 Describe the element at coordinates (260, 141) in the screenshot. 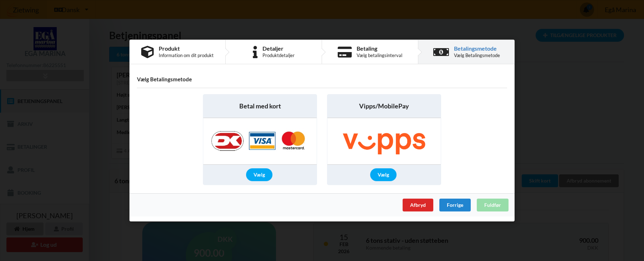

I see `img: Nets` at that location.